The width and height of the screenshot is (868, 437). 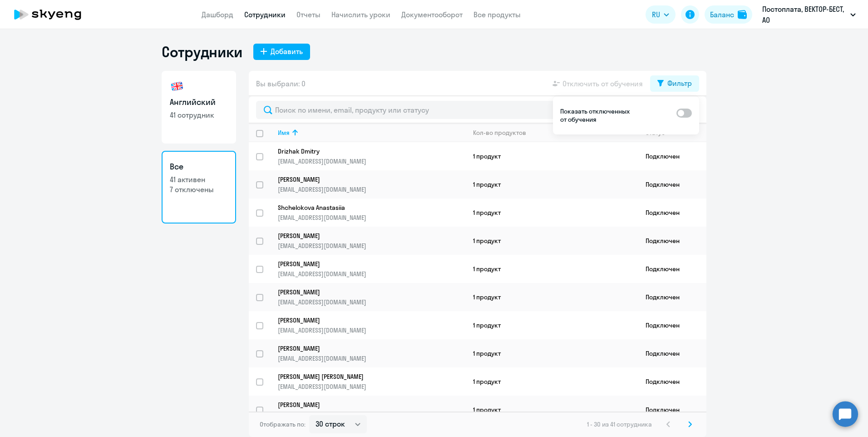 I want to click on span: Отображать по:, so click(x=283, y=424).